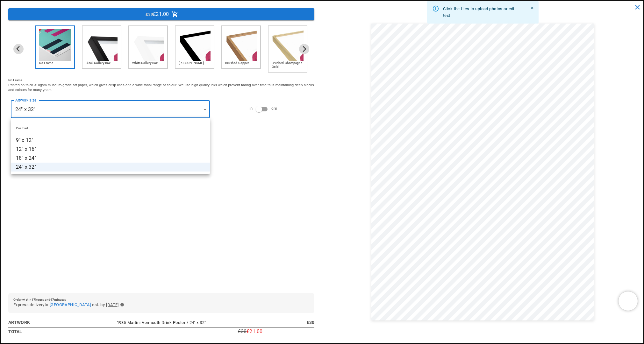  Describe the element at coordinates (110, 149) in the screenshot. I see `li: 12" x 16"` at that location.